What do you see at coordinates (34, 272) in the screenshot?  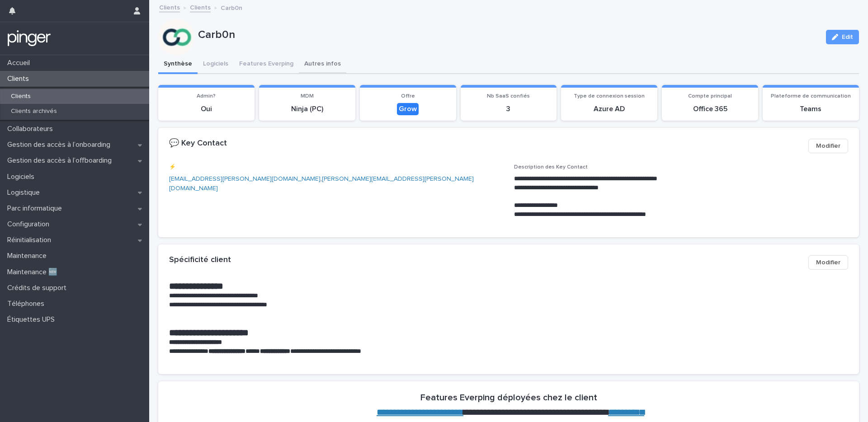 I see `p: Maintenance 🆕` at bounding box center [34, 272].